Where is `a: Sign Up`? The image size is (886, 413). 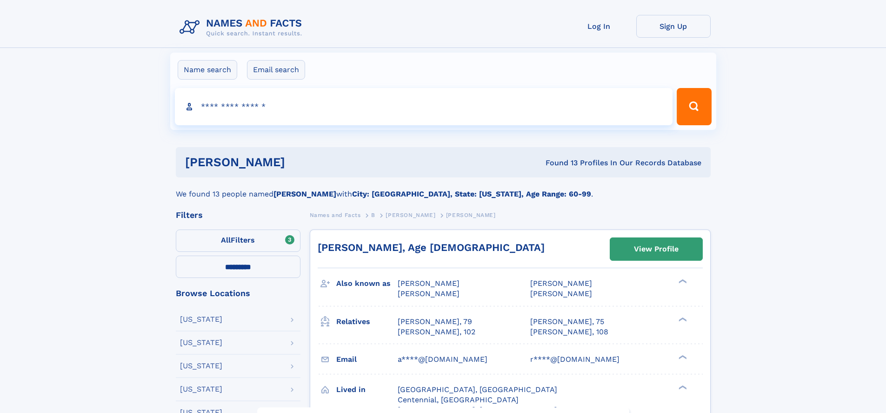 a: Sign Up is located at coordinates (674, 26).